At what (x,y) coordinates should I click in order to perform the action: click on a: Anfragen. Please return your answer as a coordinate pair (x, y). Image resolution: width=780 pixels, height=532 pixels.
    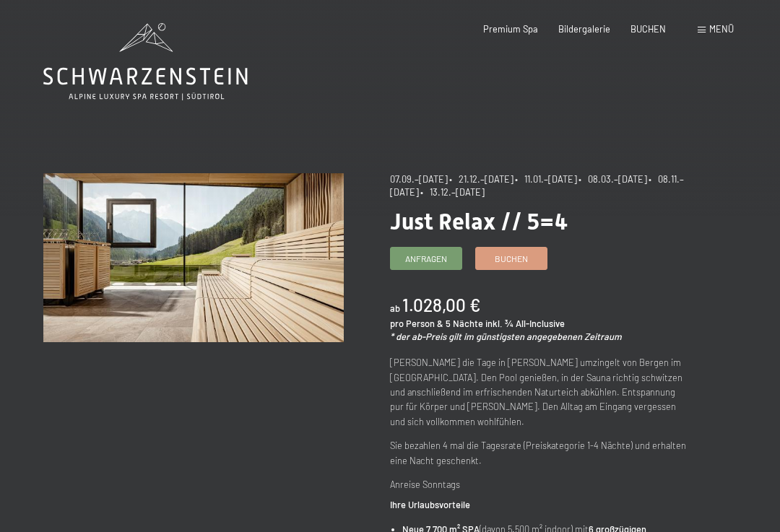
    Looking at the image, I should click on (426, 258).